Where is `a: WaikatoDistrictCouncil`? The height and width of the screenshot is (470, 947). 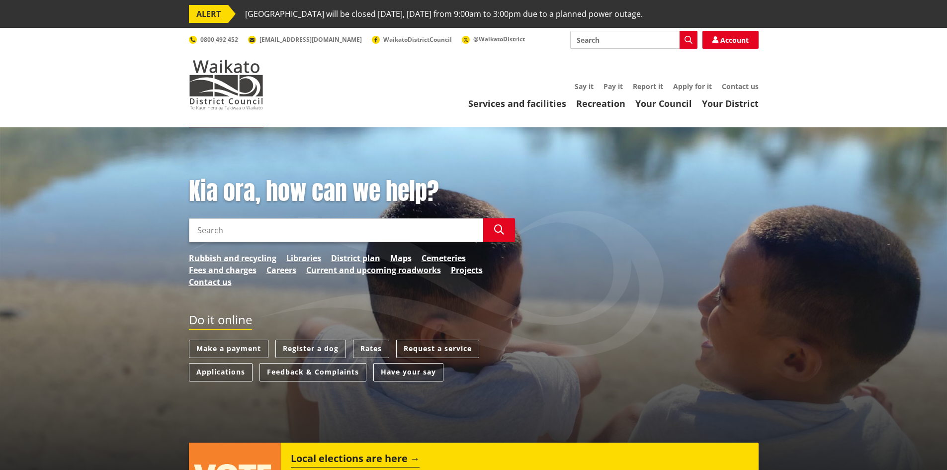 a: WaikatoDistrictCouncil is located at coordinates (411, 39).